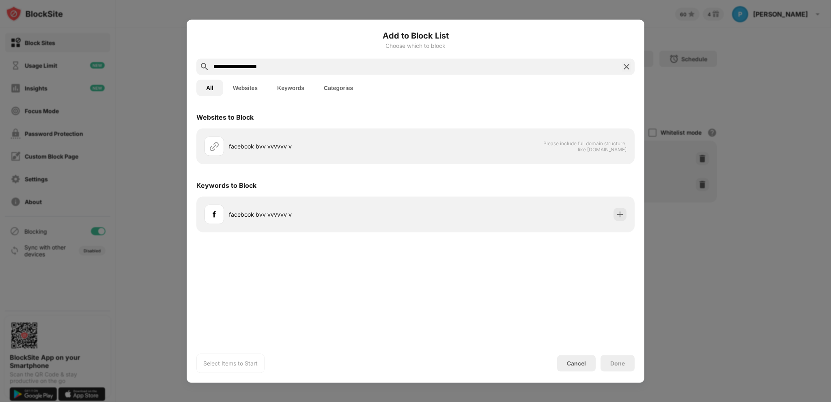  Describe the element at coordinates (290, 88) in the screenshot. I see `button: Keywords` at that location.